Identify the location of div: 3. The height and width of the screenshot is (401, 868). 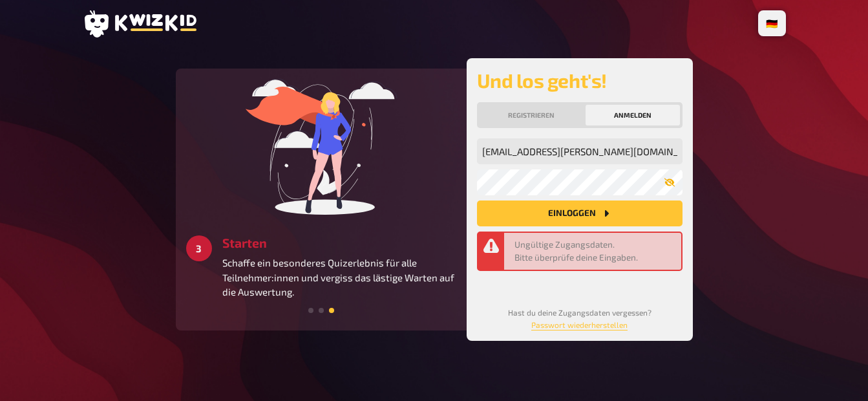
(199, 249).